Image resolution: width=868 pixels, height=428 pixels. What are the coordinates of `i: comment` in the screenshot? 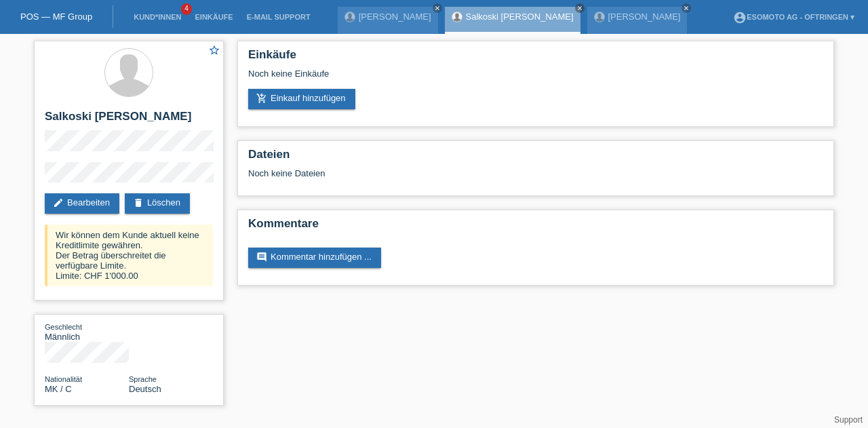 It's located at (262, 257).